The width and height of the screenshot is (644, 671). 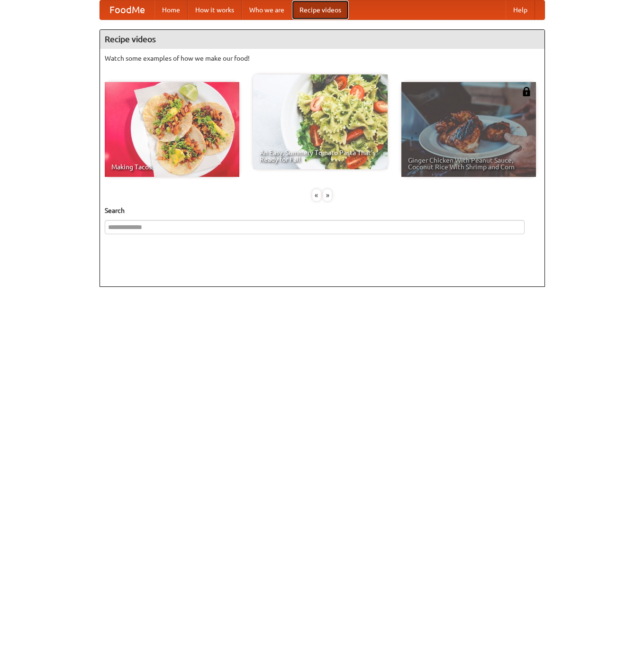 I want to click on span: Making Tacos, so click(x=172, y=167).